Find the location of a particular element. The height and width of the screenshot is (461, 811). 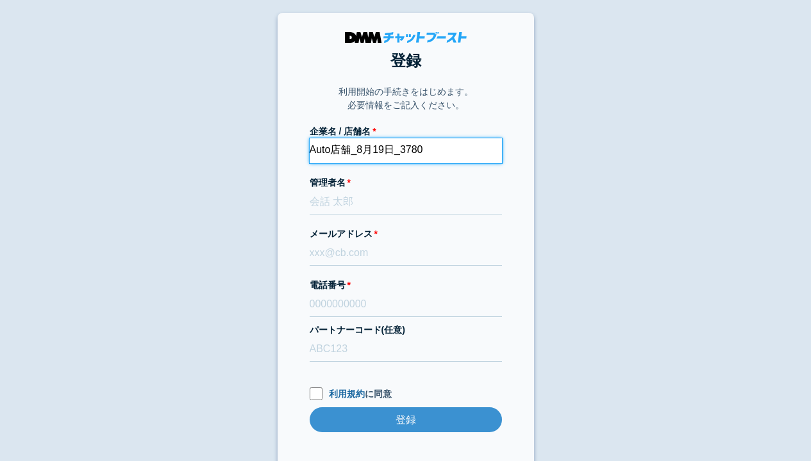

input: 0000000000 is located at coordinates (406, 304).